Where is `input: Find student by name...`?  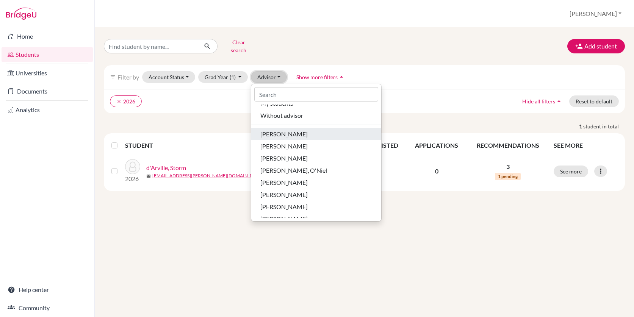 input: Find student by name... is located at coordinates (151, 46).